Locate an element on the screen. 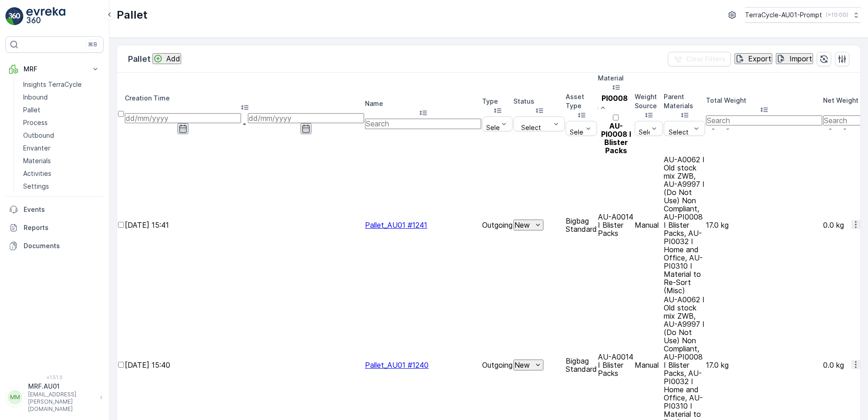 The height and width of the screenshot is (420, 868). button: Clear Filters is located at coordinates (699, 59).